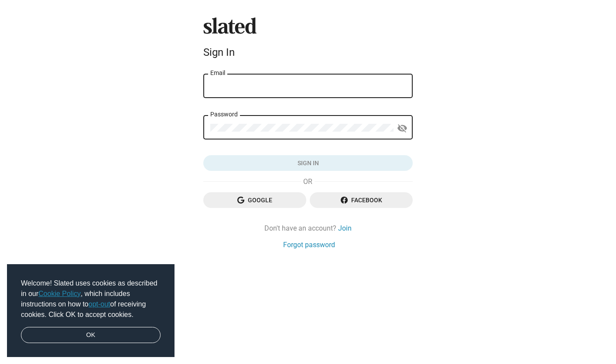  What do you see at coordinates (255, 200) in the screenshot?
I see `span: Google` at bounding box center [255, 200].